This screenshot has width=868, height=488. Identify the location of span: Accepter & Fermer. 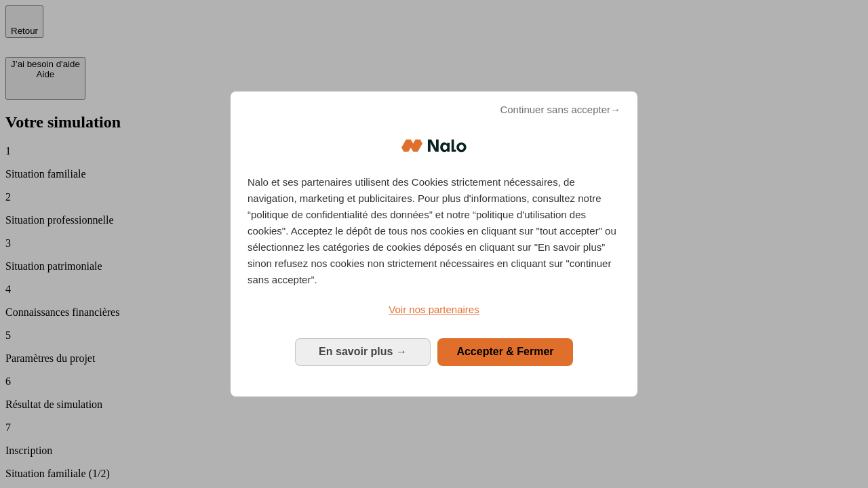
(504, 351).